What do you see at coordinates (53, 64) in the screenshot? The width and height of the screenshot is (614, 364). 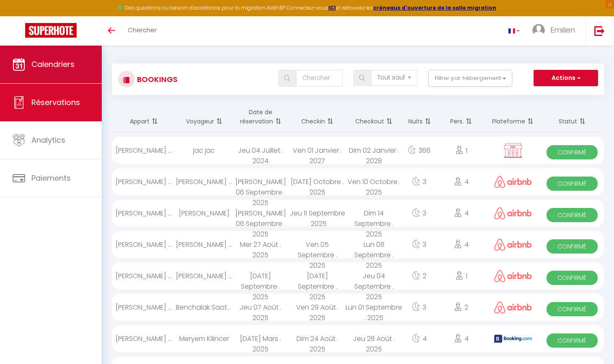 I see `span: Calendriers` at bounding box center [53, 64].